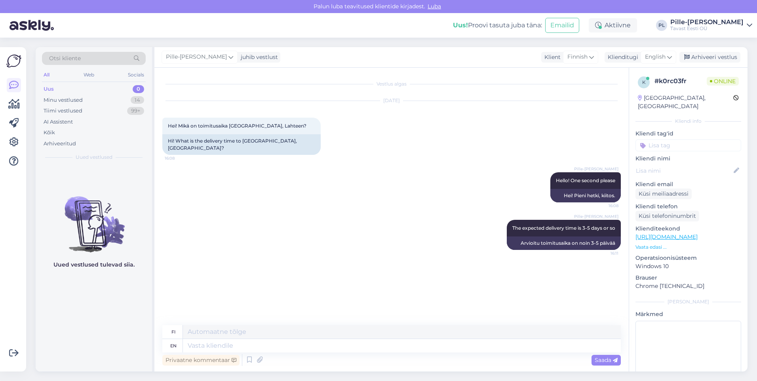 The image size is (757, 381). I want to click on p: Windows 10, so click(688, 266).